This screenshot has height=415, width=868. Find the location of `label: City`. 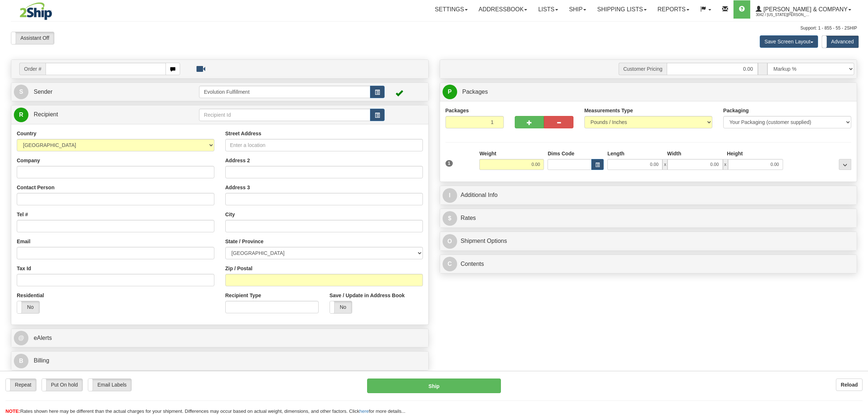

label: City is located at coordinates (230, 214).